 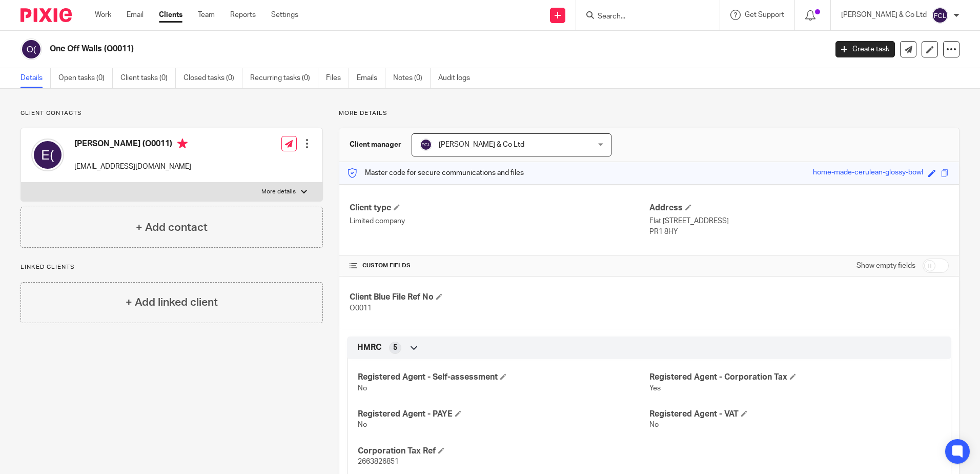 I want to click on a: Closed tasks (0), so click(x=213, y=78).